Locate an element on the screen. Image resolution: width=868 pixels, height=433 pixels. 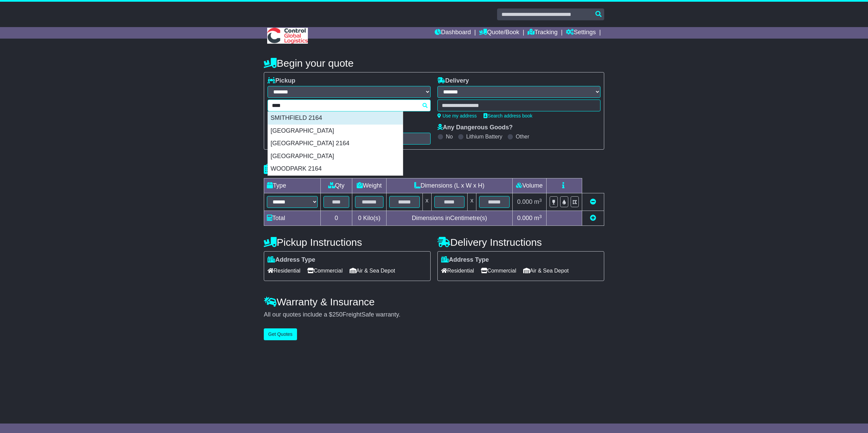
a: Remove this item is located at coordinates (593, 202).